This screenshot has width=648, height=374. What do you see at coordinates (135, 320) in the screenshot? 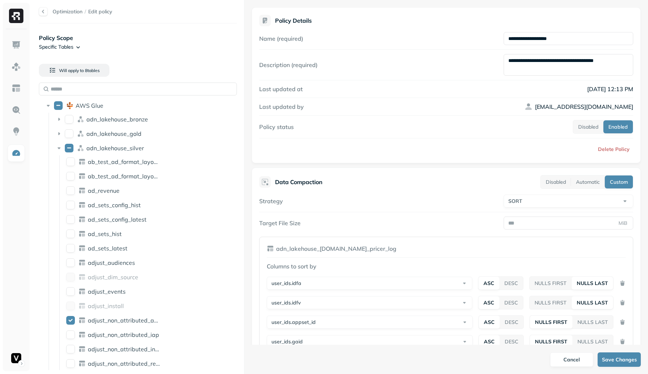
I see `span: adjust_non_attributed_ad_revenue` at bounding box center [135, 320].